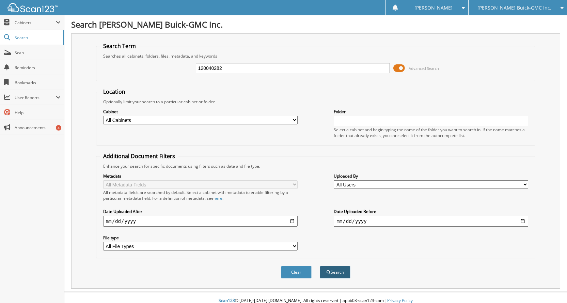 The height and width of the screenshot is (303, 567). I want to click on div: 4, so click(59, 128).